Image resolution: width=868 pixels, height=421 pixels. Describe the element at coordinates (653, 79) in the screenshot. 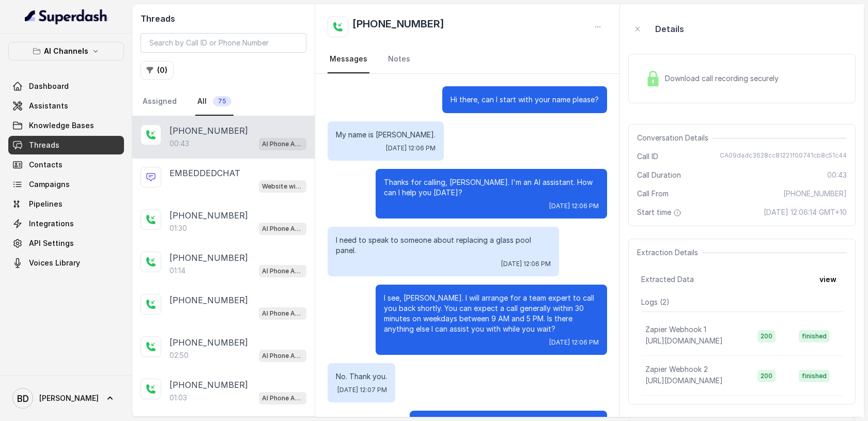

I see `img: Lock Icon` at that location.